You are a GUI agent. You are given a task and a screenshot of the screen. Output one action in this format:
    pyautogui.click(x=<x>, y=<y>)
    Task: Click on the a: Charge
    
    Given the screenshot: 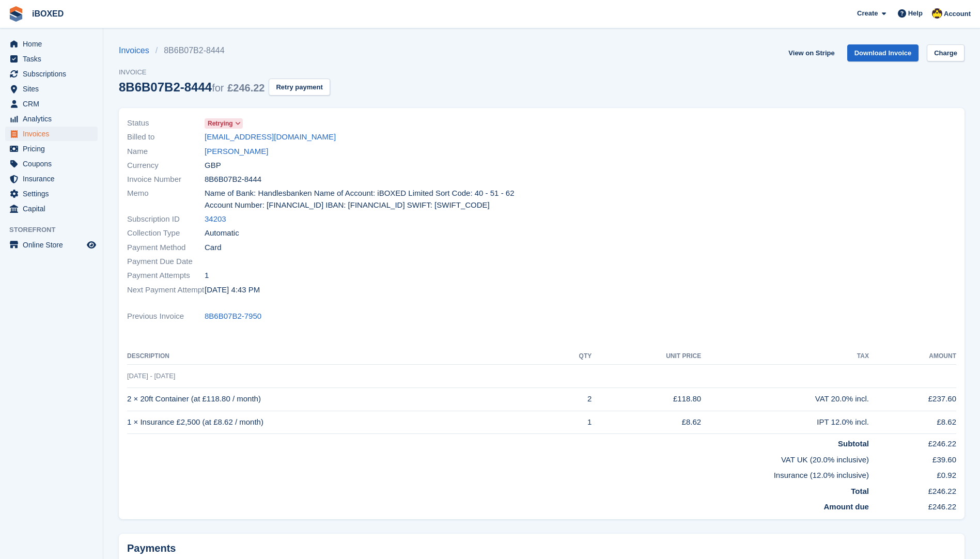 What is the action you would take?
    pyautogui.click(x=946, y=53)
    